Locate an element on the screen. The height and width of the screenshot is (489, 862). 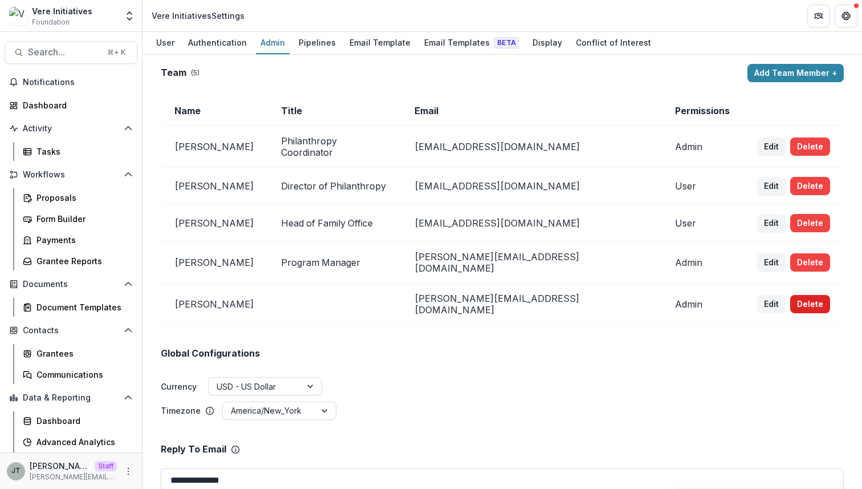
button: Open Activity is located at coordinates (71, 128).